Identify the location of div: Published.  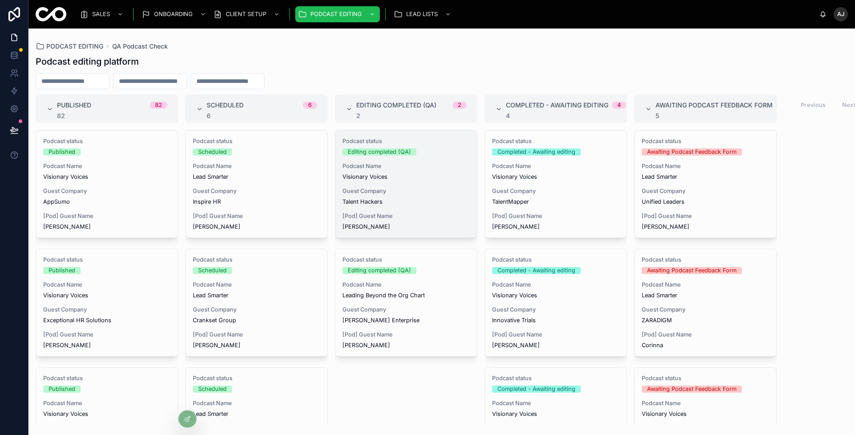
(62, 389).